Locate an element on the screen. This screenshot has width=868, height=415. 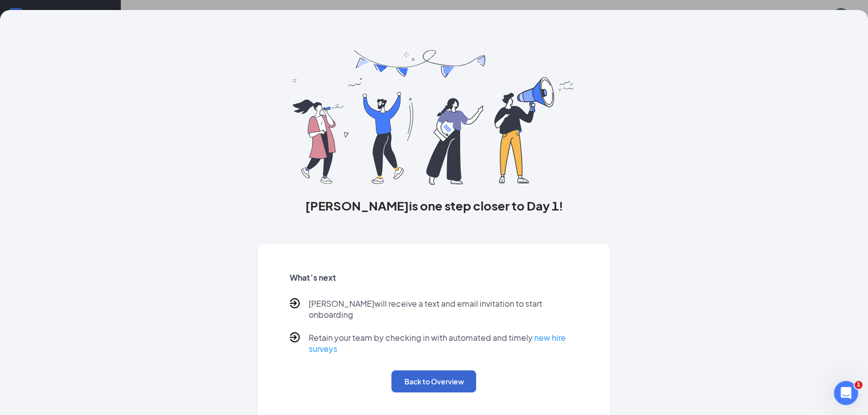
span: 1 is located at coordinates (859, 386).